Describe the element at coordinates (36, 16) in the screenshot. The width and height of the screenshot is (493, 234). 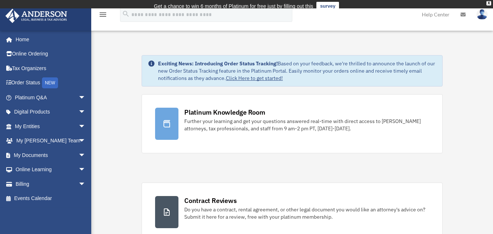
I see `img: Anderson Advisors Platinum Portal` at that location.